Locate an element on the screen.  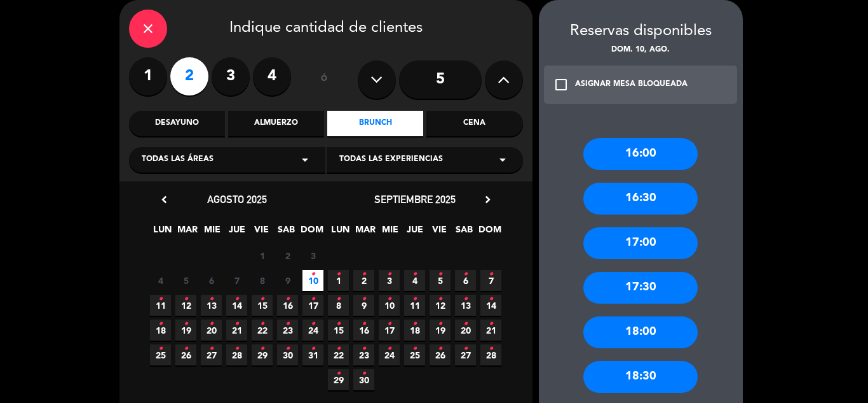
span: 7 is located at coordinates (491, 280).